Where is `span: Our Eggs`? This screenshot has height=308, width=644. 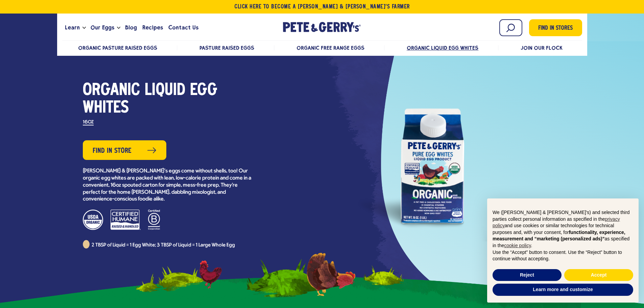
span: Our Eggs is located at coordinates (102, 28).